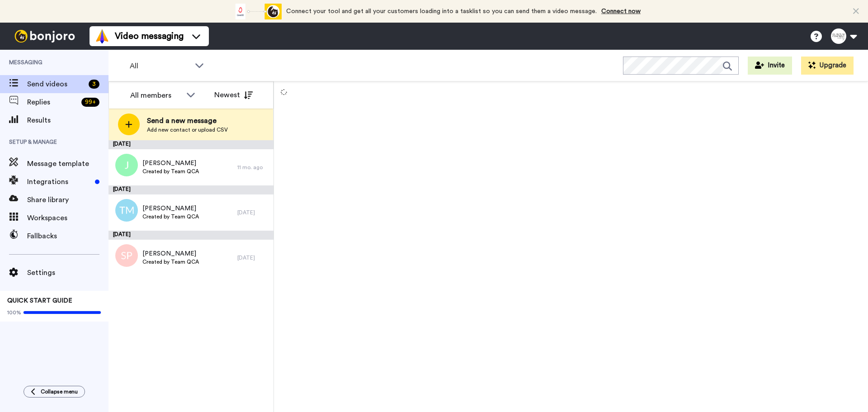 This screenshot has width=868, height=412. Describe the element at coordinates (68, 236) in the screenshot. I see `span: Fallbacks` at that location.